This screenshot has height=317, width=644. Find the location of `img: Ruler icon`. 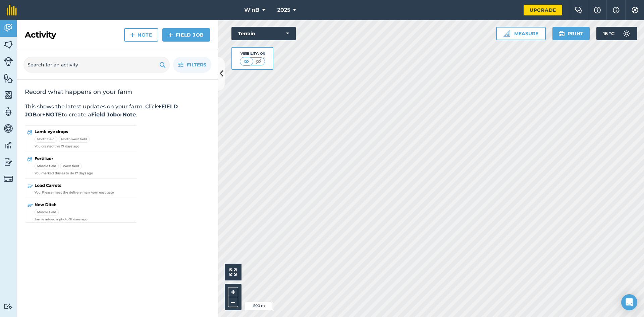

img: Ruler icon is located at coordinates (507, 33).